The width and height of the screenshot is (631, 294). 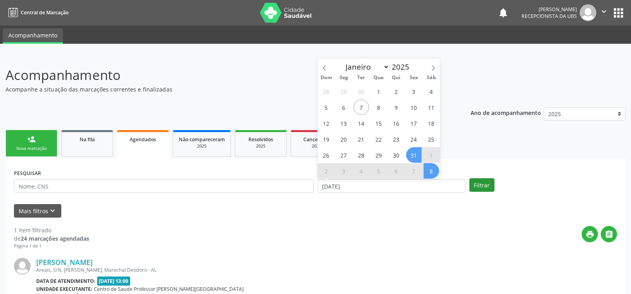 I want to click on span: Setembro 29, 2025, so click(x=343, y=91).